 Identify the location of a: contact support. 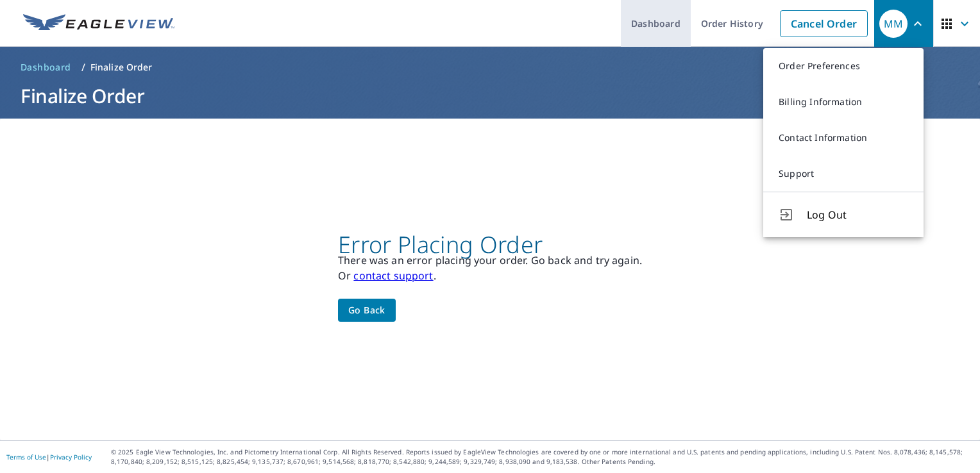
(393, 276).